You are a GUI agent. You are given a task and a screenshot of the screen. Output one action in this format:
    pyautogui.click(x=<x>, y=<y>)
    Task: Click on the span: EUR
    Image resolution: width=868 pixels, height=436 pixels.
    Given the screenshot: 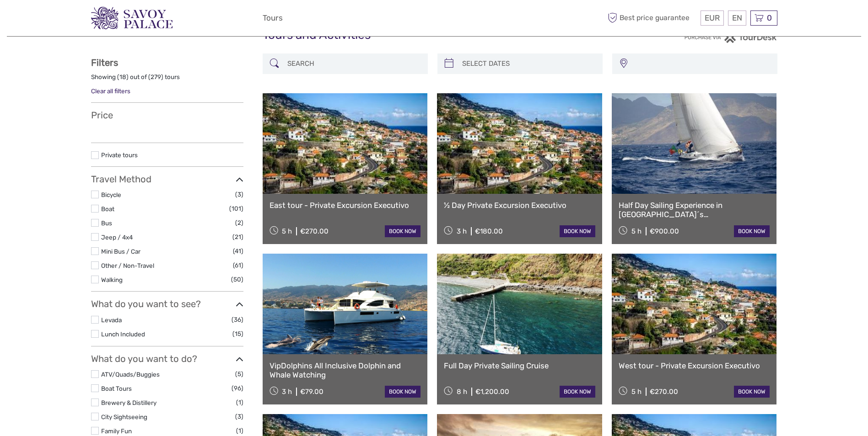 What is the action you would take?
    pyautogui.click(x=712, y=18)
    